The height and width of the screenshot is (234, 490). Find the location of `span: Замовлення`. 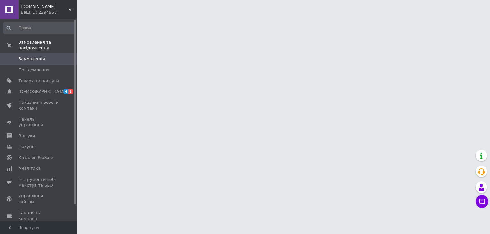

span: Замовлення is located at coordinates (32, 59).